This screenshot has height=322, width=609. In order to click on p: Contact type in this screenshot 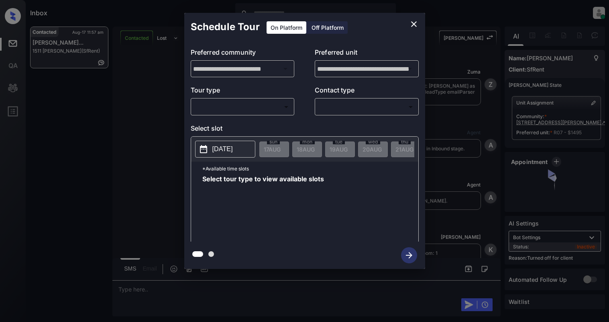, I will do `click(367, 92)`.